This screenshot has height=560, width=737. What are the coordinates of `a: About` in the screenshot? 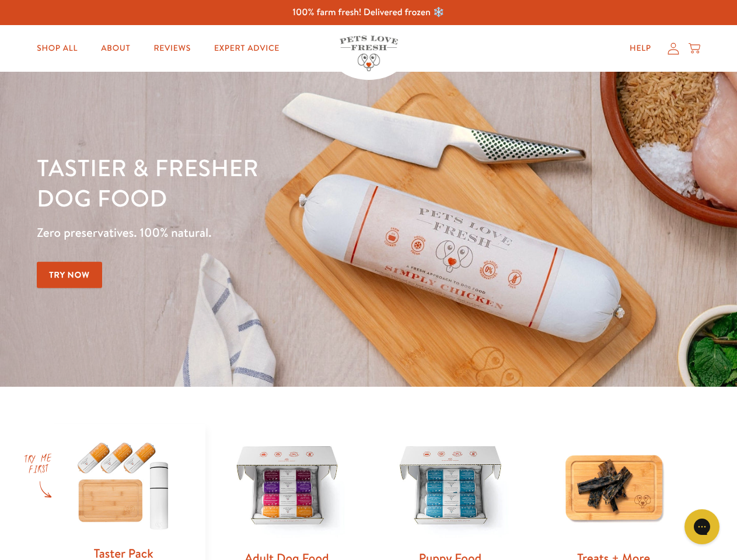 It's located at (115, 49).